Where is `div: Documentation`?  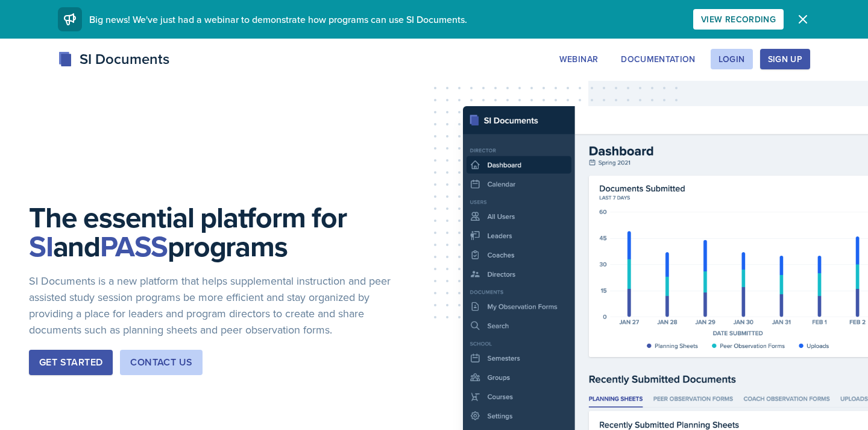
div: Documentation is located at coordinates (659, 59).